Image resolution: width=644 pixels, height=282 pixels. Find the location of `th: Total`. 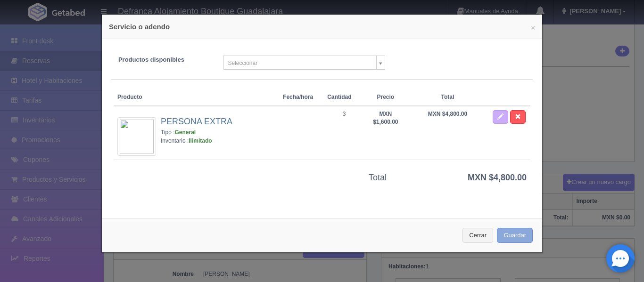

th: Total is located at coordinates (448, 98).